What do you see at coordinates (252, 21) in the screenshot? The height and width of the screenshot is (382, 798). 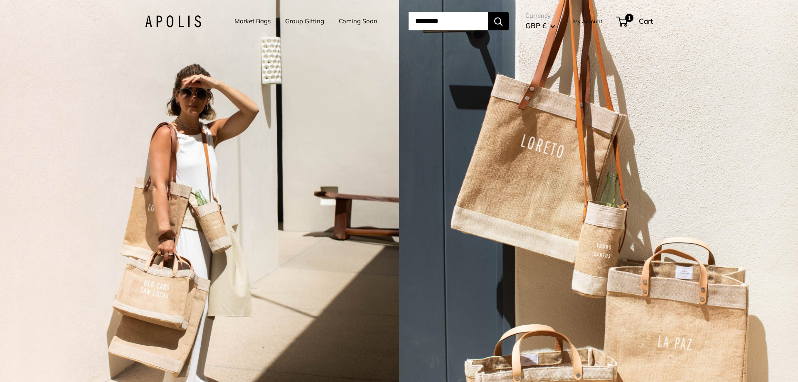 I see `a: Market Bags` at bounding box center [252, 21].